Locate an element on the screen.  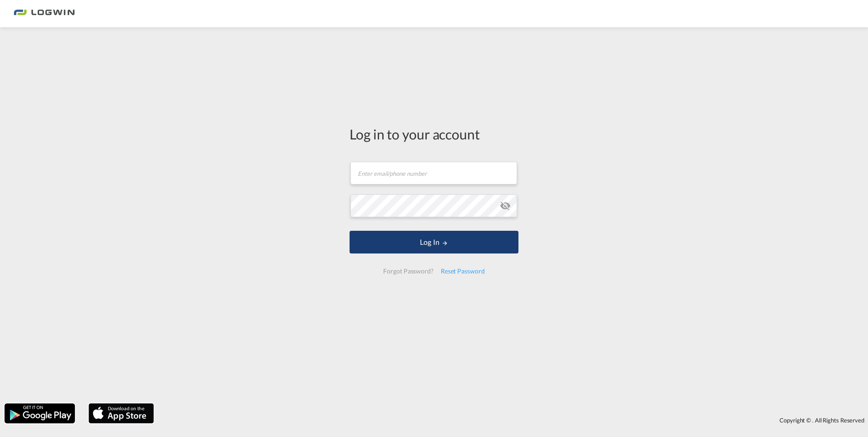
div: Log in to your account is located at coordinates (434, 134).